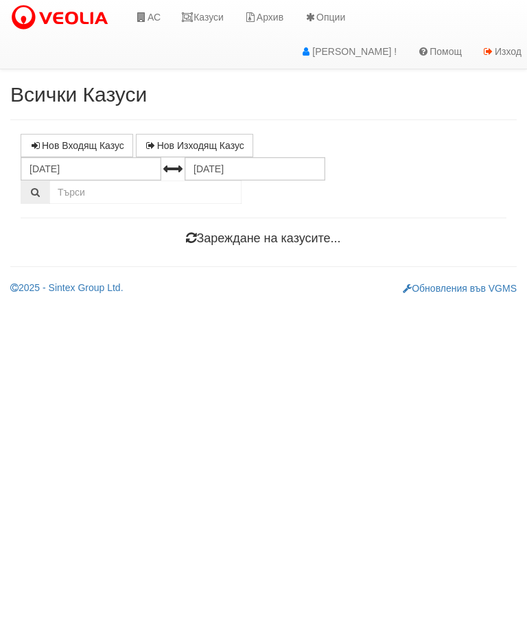 This screenshot has height=624, width=527. What do you see at coordinates (439, 51) in the screenshot?
I see `a: Помощ` at bounding box center [439, 51].